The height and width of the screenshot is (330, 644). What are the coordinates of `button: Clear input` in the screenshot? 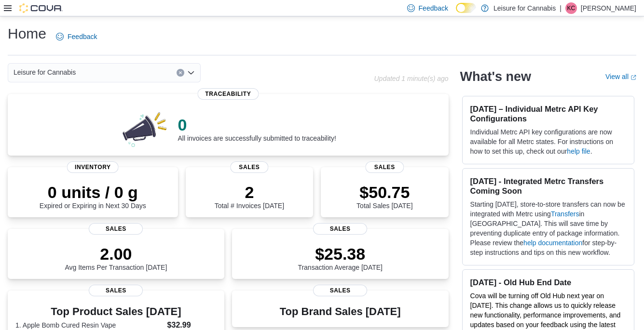 It's located at (180, 73).